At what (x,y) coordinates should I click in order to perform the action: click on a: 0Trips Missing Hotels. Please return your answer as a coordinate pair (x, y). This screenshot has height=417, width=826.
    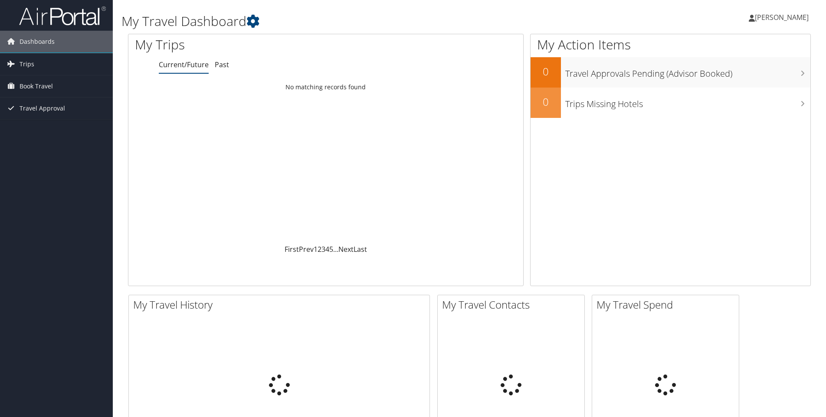
    Looking at the image, I should click on (670, 103).